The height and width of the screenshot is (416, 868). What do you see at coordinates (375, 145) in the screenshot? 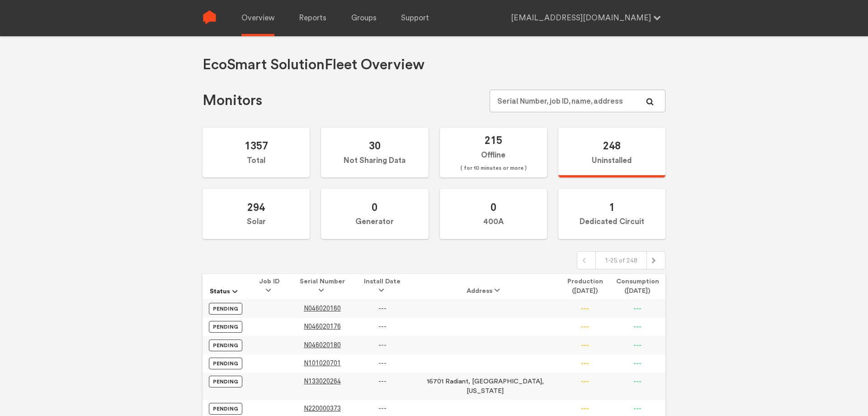
I see `span: 30` at bounding box center [375, 145].